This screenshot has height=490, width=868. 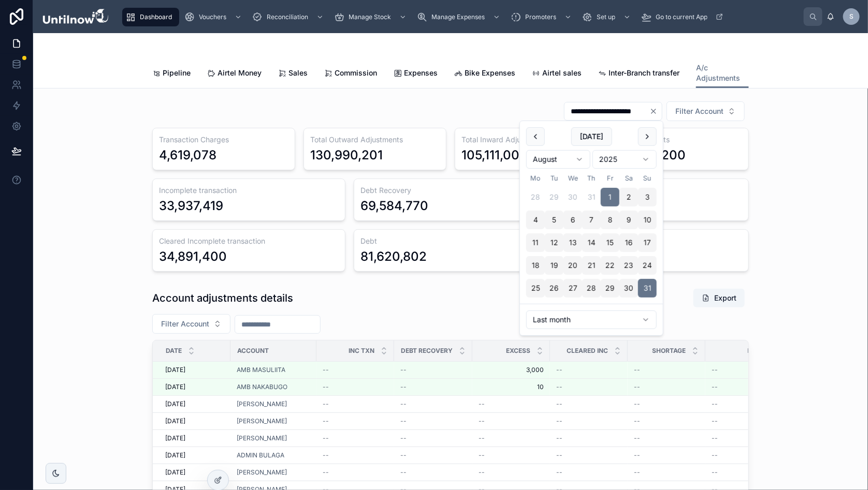 I want to click on span: Cleared Inc, so click(x=587, y=350).